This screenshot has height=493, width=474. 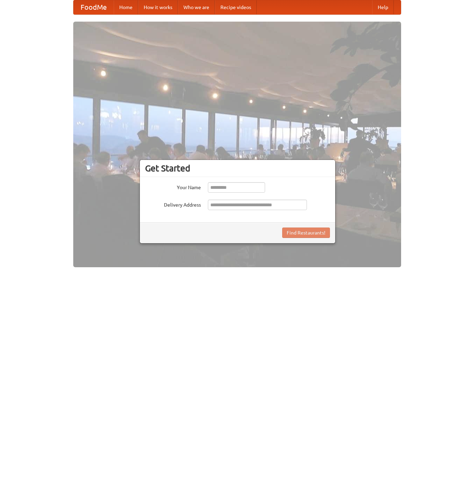 What do you see at coordinates (237, 168) in the screenshot?
I see `h3: Get Started` at bounding box center [237, 168].